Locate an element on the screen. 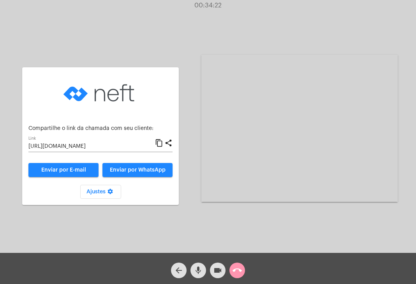 This screenshot has height=284, width=416. mat-icon: settings is located at coordinates (110, 193).